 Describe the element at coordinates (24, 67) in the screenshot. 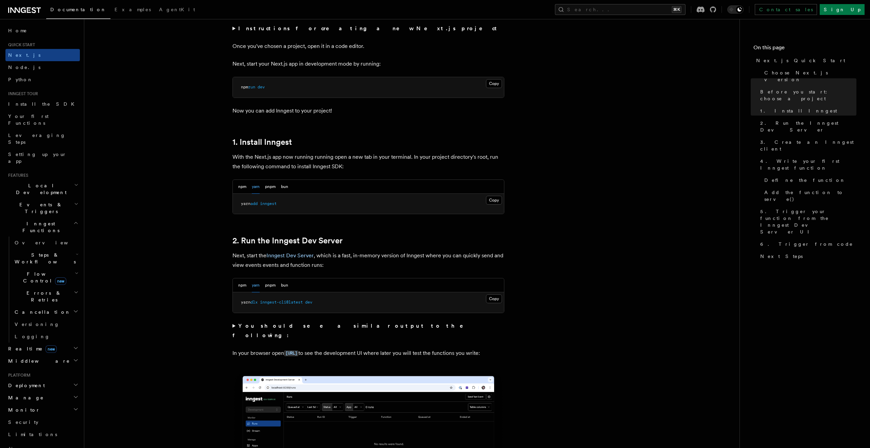

I see `span: Node.js` at that location.